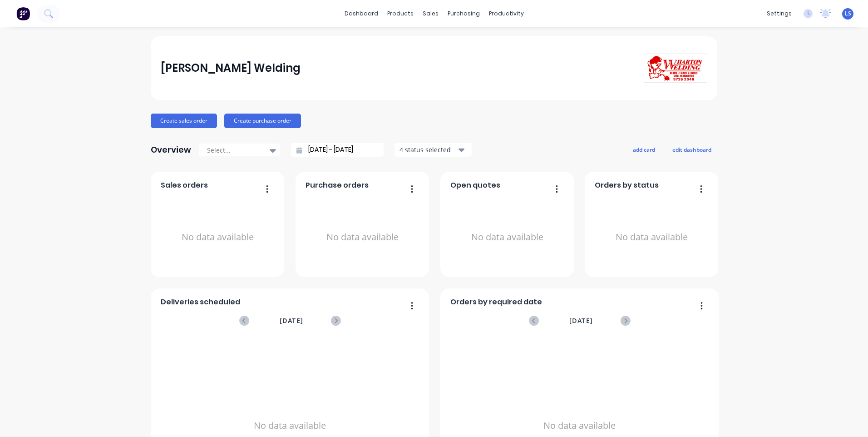  What do you see at coordinates (848, 14) in the screenshot?
I see `span: LS` at bounding box center [848, 14].